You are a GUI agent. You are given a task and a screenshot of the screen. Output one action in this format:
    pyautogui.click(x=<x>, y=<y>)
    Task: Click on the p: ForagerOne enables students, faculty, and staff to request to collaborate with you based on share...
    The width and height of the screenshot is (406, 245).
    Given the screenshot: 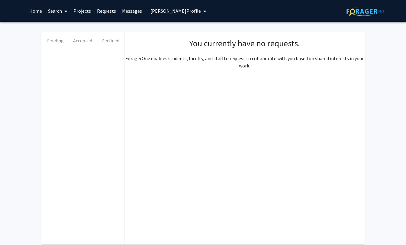 What is the action you would take?
    pyautogui.click(x=244, y=62)
    